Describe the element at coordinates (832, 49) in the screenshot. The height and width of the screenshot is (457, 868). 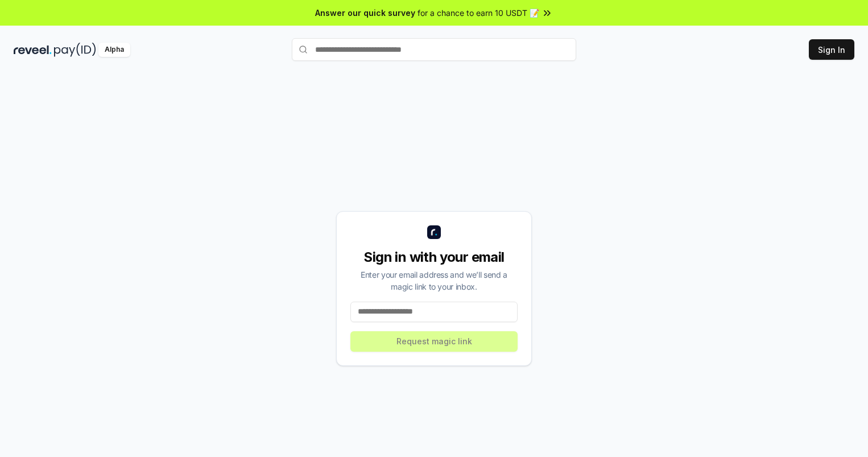
I see `button: Sign In` at that location.